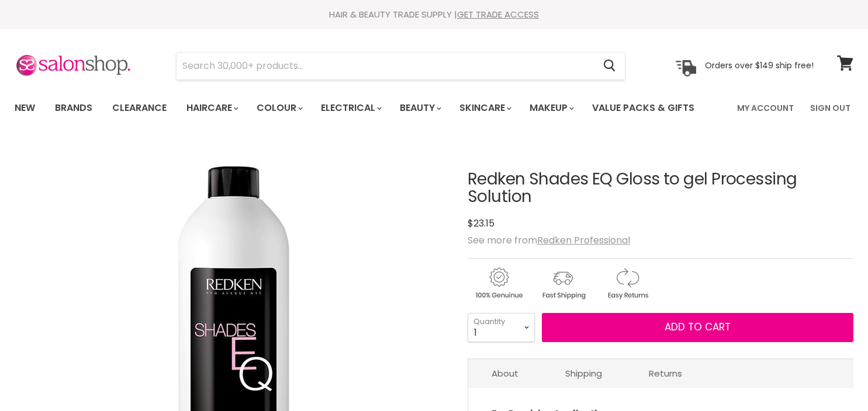  What do you see at coordinates (551, 108) in the screenshot?
I see `a: Makeup` at bounding box center [551, 108].